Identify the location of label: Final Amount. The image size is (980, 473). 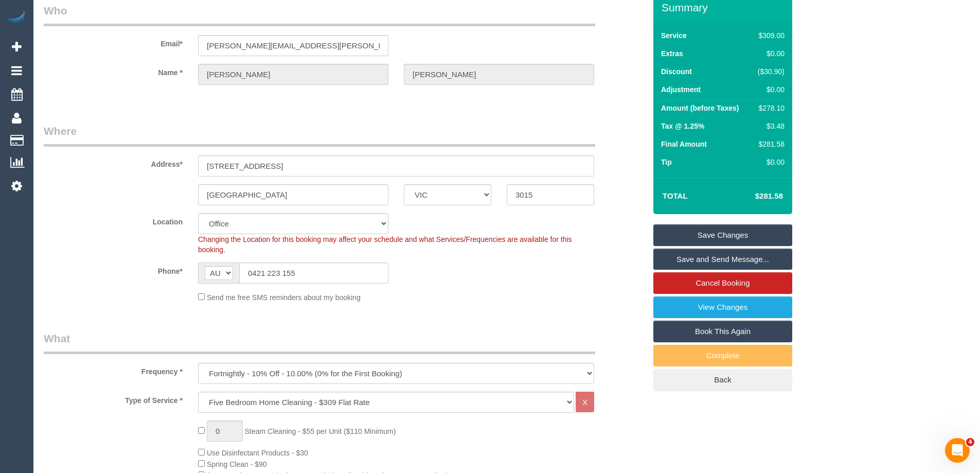
(683, 144).